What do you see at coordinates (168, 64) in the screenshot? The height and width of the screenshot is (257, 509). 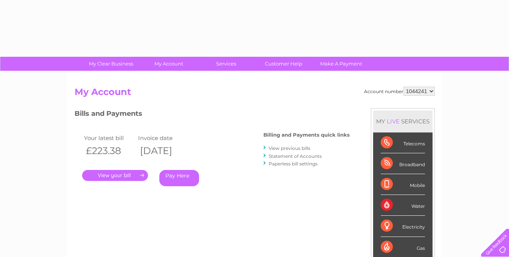 I see `a: My Account` at bounding box center [168, 64].